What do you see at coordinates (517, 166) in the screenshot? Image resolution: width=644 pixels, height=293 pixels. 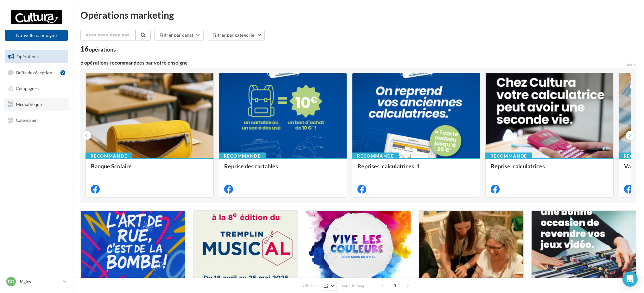 I see `span: Reprise_calculatrices` at bounding box center [517, 166].